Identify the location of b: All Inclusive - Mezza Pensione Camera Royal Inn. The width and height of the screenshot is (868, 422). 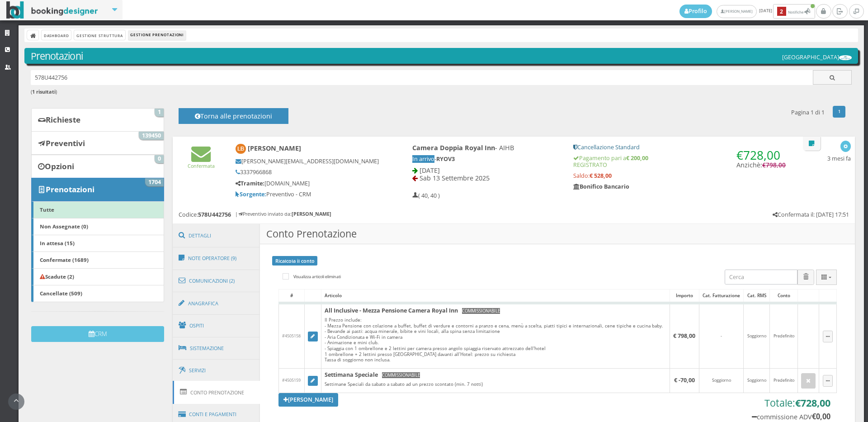
(391, 310).